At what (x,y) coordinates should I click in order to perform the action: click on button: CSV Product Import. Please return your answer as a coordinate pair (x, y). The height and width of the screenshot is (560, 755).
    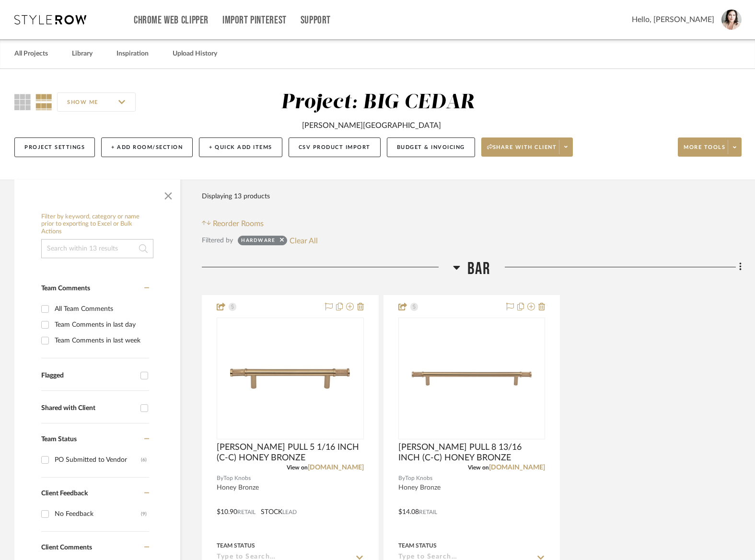
    Looking at the image, I should click on (335, 147).